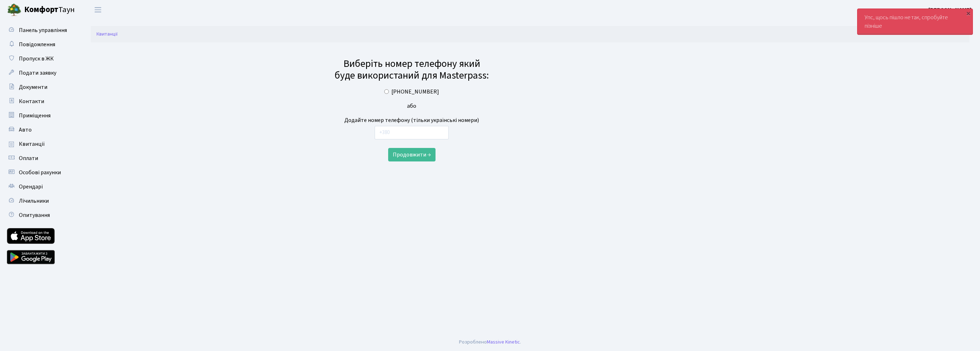 The width and height of the screenshot is (980, 351). Describe the element at coordinates (34, 215) in the screenshot. I see `span: Опитування` at that location.